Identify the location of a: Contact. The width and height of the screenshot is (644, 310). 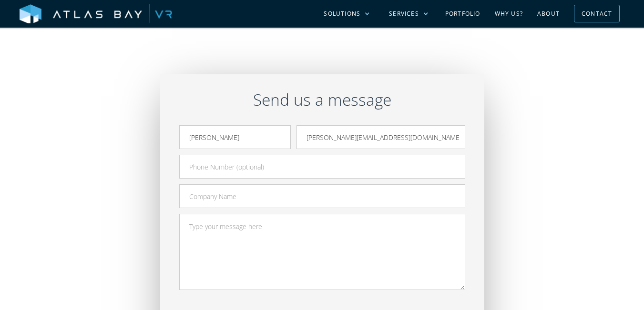
(597, 14).